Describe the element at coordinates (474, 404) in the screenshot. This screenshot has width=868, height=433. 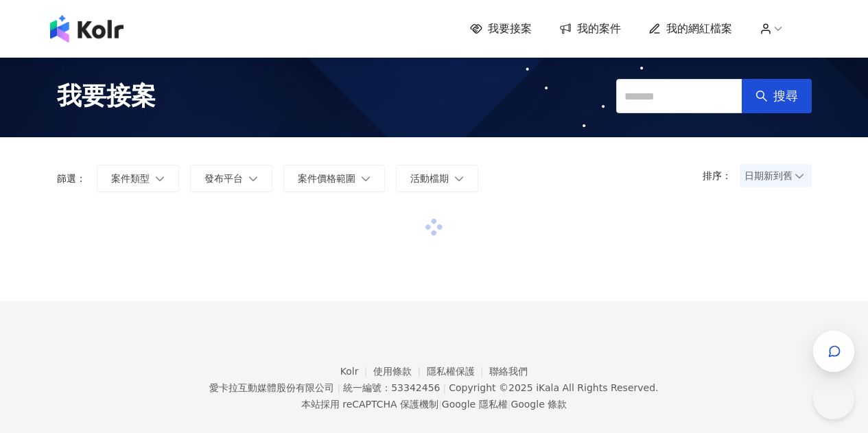
I see `a: Google 隱私權` at that location.